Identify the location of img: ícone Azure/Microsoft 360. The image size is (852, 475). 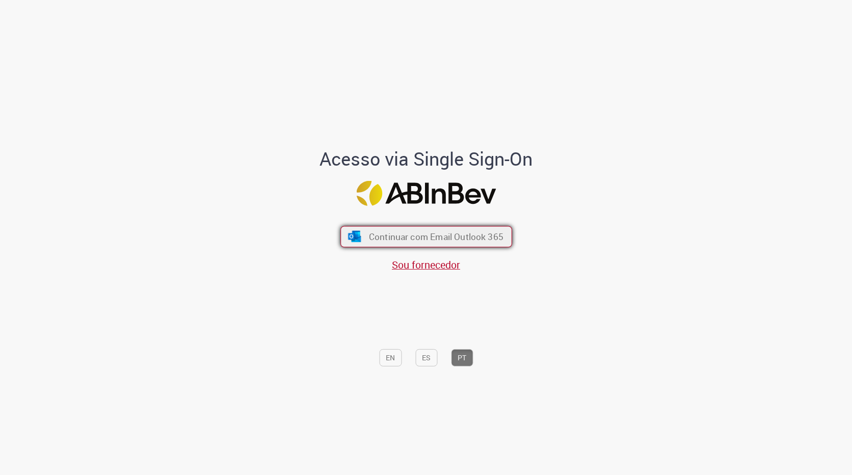
(354, 236).